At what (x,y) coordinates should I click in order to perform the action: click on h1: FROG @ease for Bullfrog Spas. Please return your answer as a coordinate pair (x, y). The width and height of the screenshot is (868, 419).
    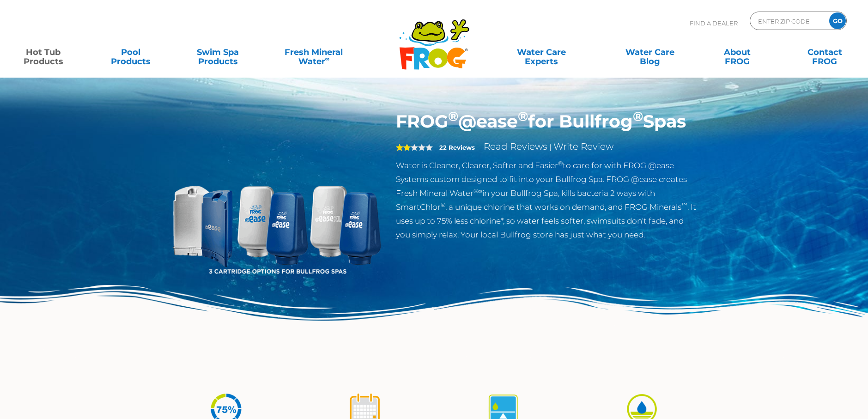
    Looking at the image, I should click on (547, 122).